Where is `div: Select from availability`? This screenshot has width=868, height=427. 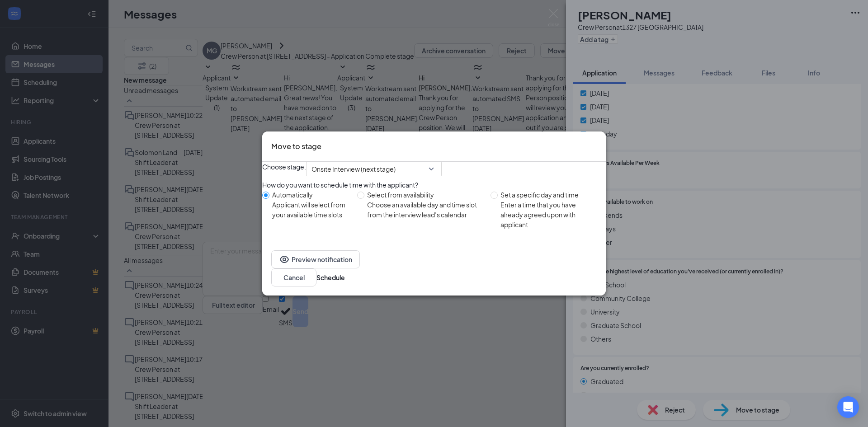 div: Select from availability is located at coordinates (425, 195).